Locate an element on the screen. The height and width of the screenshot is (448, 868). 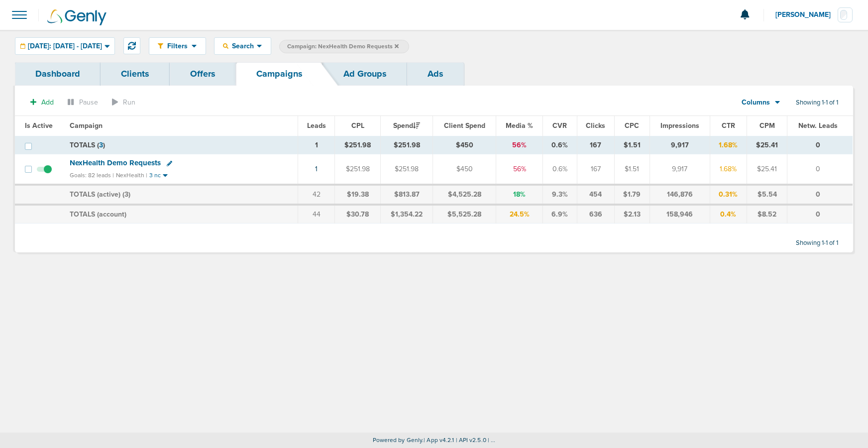
span: Spend is located at coordinates (406, 125).